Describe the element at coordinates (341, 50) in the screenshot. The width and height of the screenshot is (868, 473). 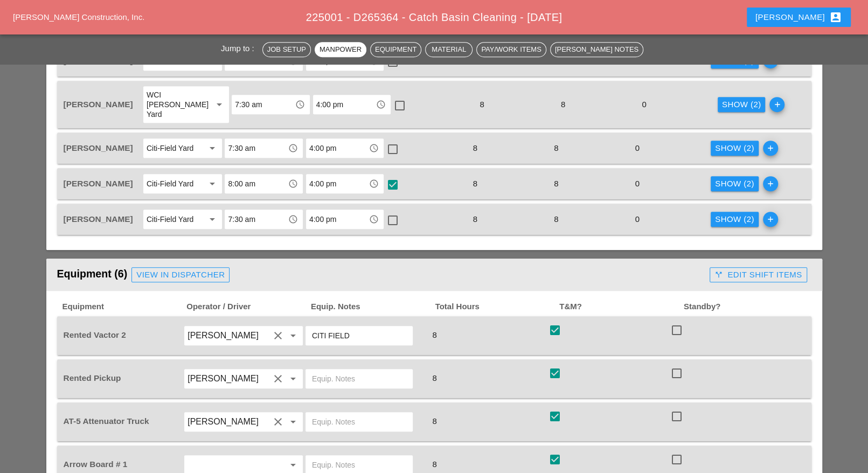
I see `div: Manpower` at that location.